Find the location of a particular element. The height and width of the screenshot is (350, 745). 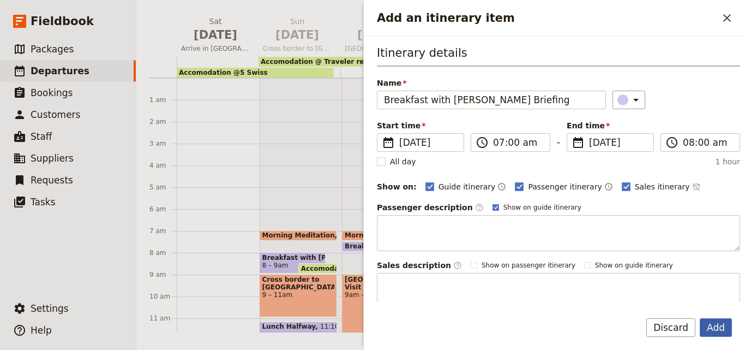

span: 11:10 – 11:50am is located at coordinates (348, 328).